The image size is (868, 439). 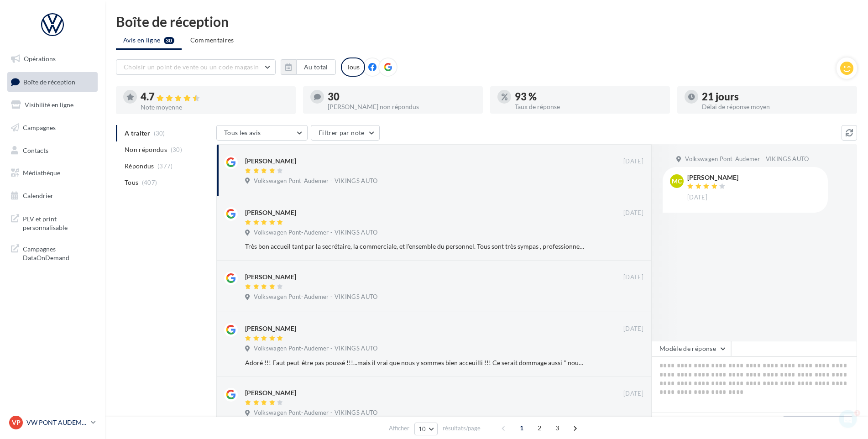 I want to click on span: Non répondus, so click(x=146, y=150).